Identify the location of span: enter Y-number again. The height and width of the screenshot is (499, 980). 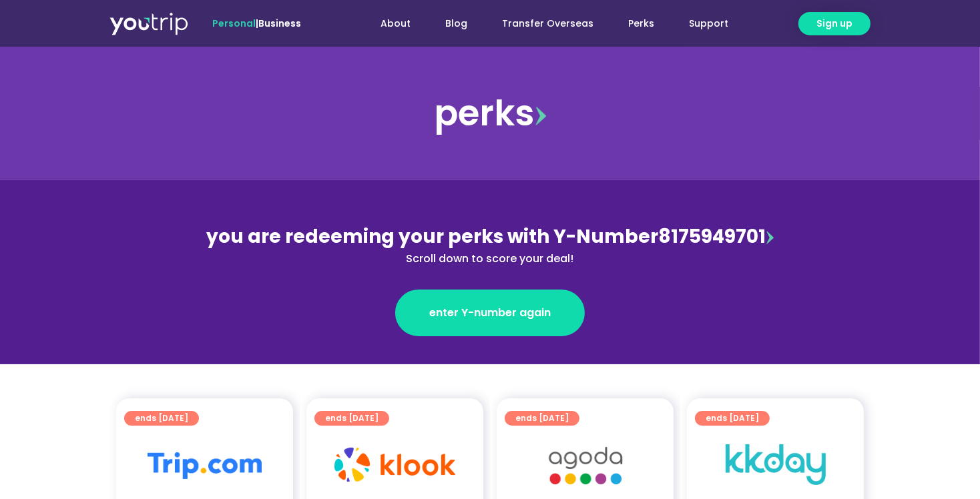
(490, 313).